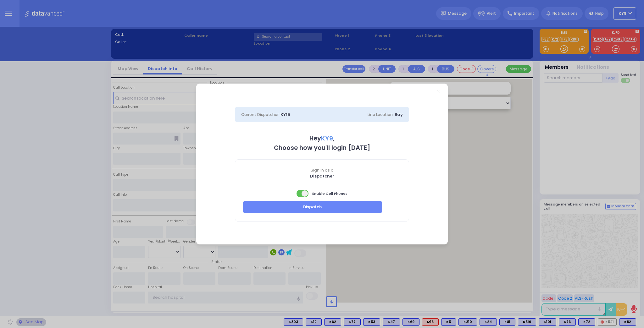 The width and height of the screenshot is (644, 328). What do you see at coordinates (312, 207) in the screenshot?
I see `button: Dispatch` at bounding box center [312, 207].